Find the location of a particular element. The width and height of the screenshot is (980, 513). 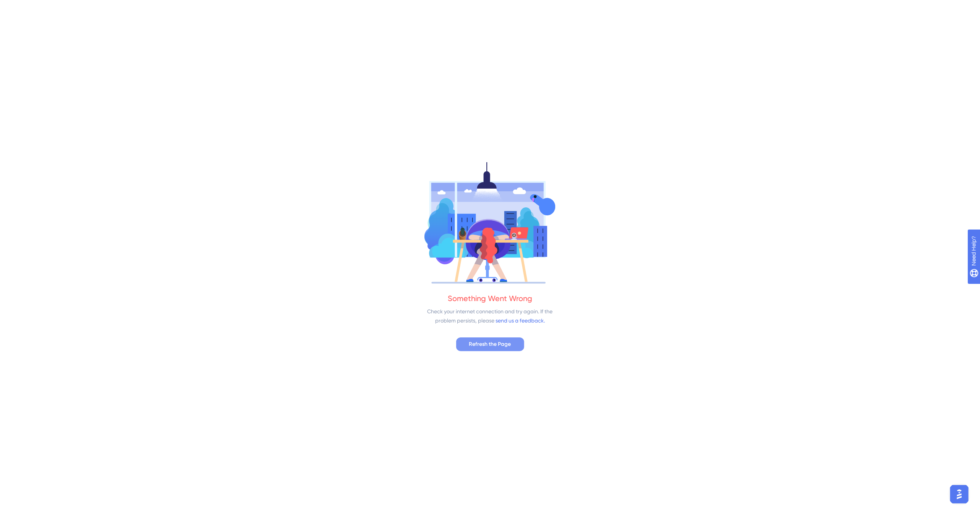

div: Check your internet connection and try again. If the problem persists, please is located at coordinates (490, 316).